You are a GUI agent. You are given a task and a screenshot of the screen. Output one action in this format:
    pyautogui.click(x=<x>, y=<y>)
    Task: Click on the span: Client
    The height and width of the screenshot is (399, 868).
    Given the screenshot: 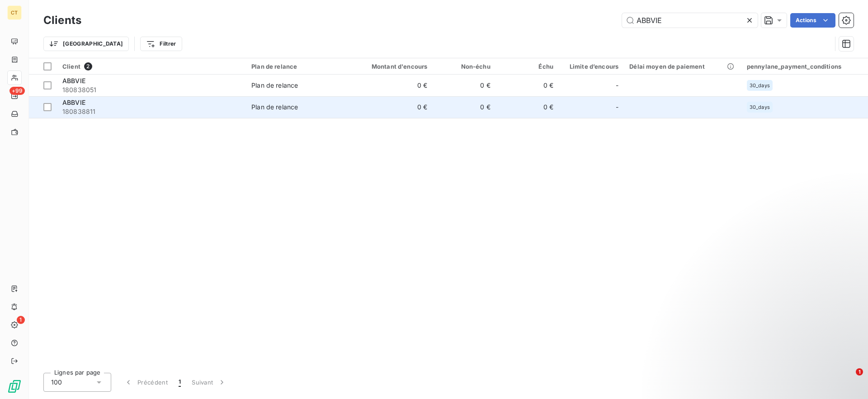 What is the action you would take?
    pyautogui.click(x=72, y=67)
    